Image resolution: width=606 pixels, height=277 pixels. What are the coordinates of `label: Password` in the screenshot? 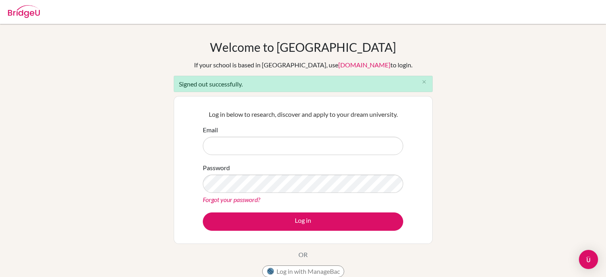 It's located at (216, 168).